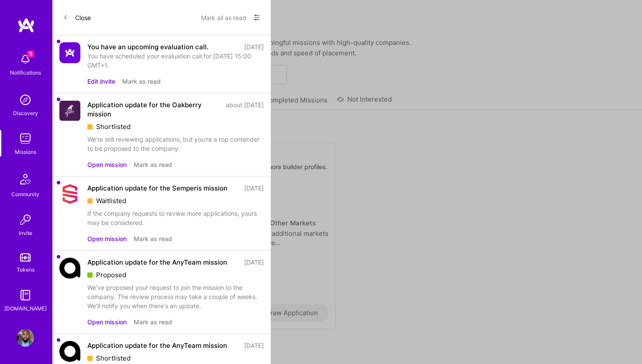  I want to click on img: teamwork, so click(25, 139).